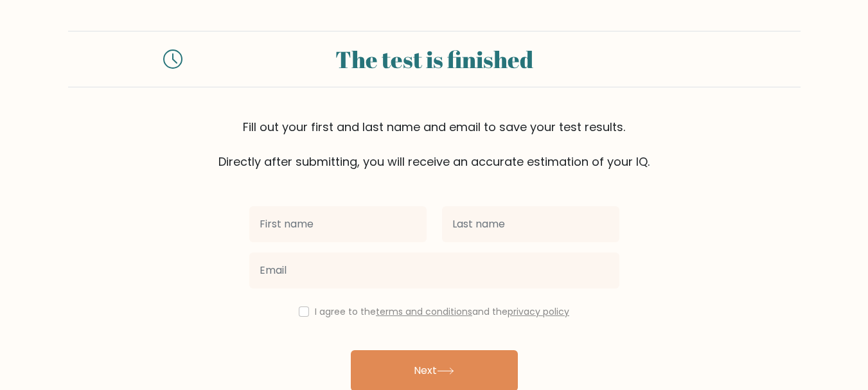 The height and width of the screenshot is (390, 868). What do you see at coordinates (434, 271) in the screenshot?
I see `input: Email` at bounding box center [434, 271].